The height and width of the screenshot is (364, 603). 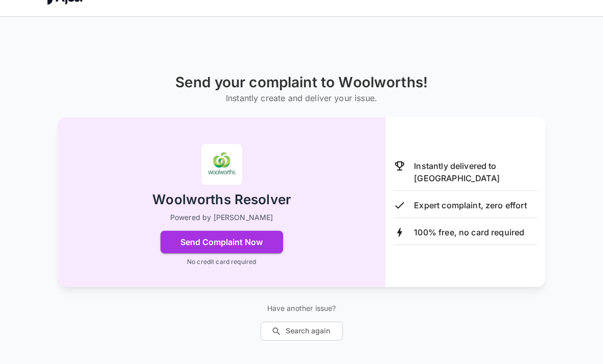 I want to click on h2: Woolworths Resolver, so click(x=221, y=200).